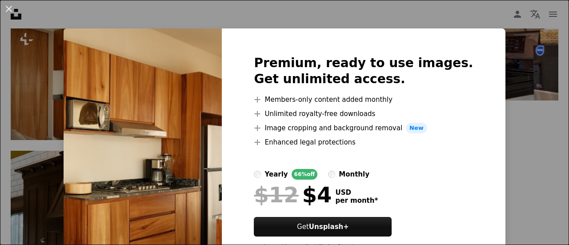 The height and width of the screenshot is (245, 569). What do you see at coordinates (357, 201) in the screenshot?
I see `span: per month *` at bounding box center [357, 201].